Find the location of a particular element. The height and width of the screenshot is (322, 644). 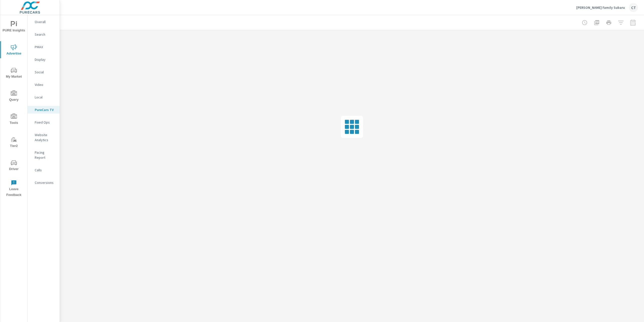

p: Search is located at coordinates (45, 34).